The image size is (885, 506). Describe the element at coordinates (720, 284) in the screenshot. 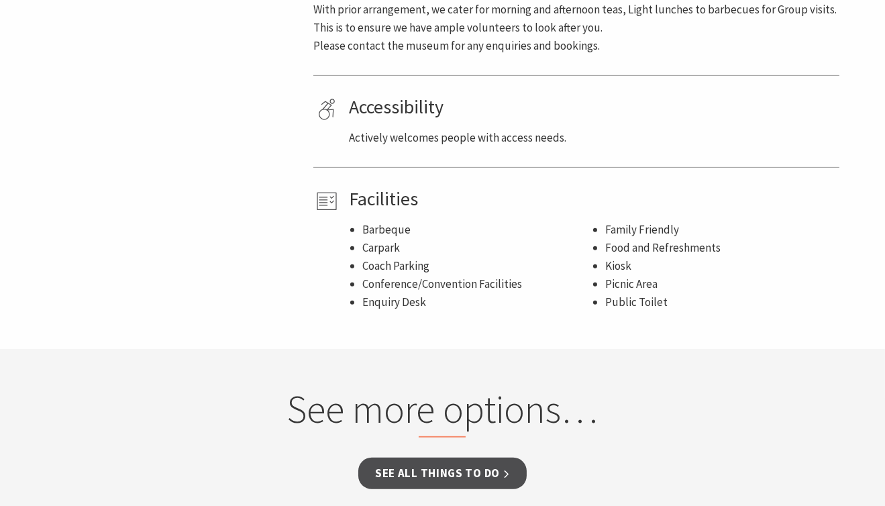

I see `li: Picnic Area` at that location.